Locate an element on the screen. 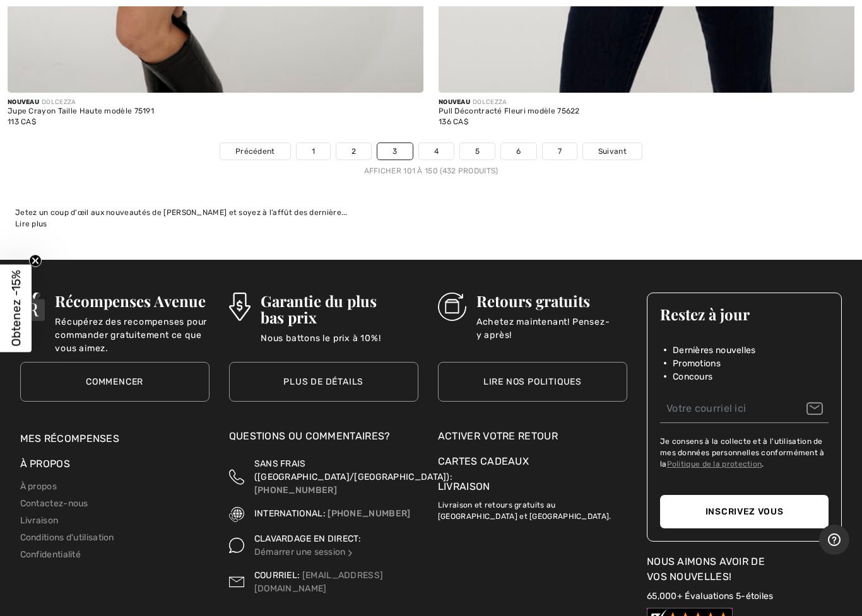 Image resolution: width=862 pixels, height=616 pixels. p: Récupérez des recompenses pour commander gratuitement ce que vous aimez. is located at coordinates (132, 328).